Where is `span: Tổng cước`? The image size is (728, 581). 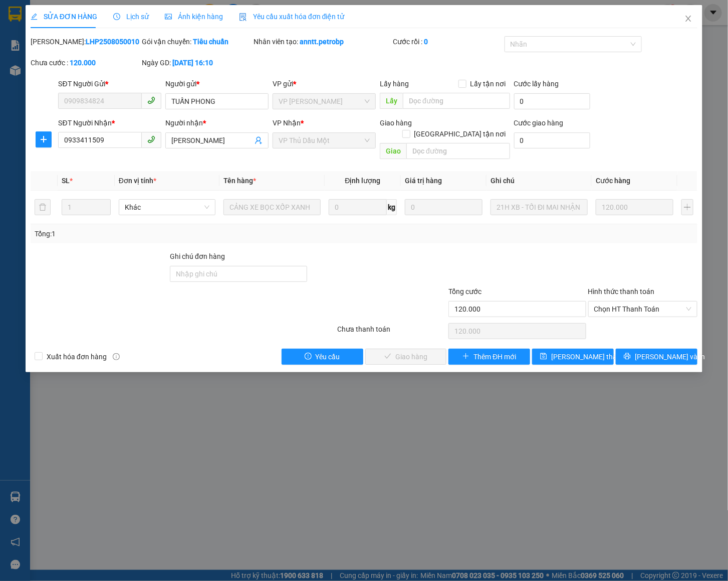 span: Tổng cước is located at coordinates (465, 292).